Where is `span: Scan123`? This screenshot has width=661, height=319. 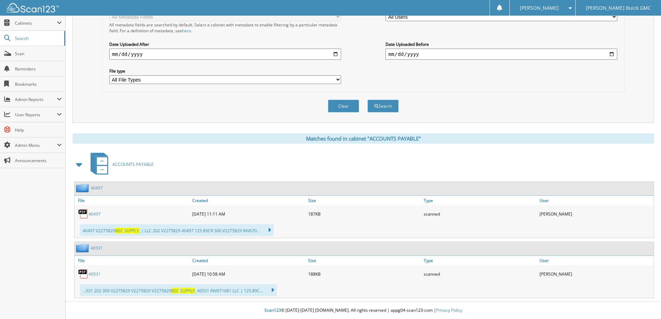
span: Scan123 is located at coordinates (273, 310).